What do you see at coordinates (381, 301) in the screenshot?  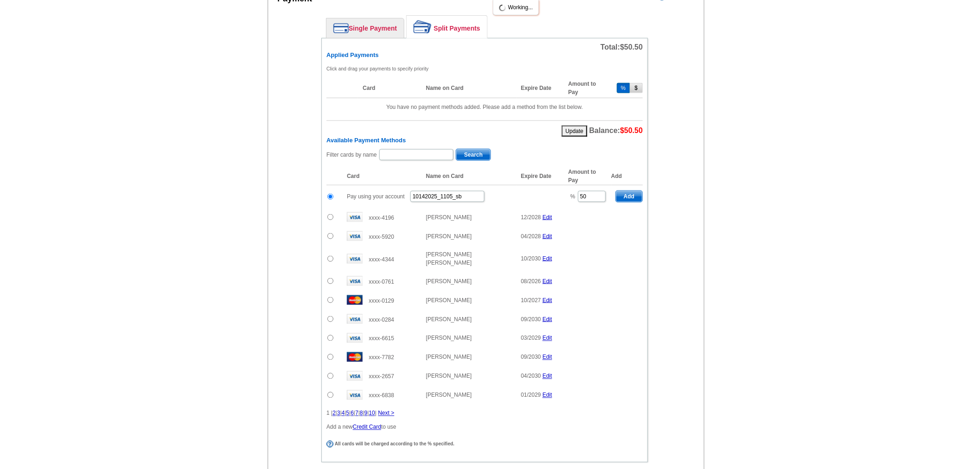 I see `span: xxxx-0129` at bounding box center [381, 301].